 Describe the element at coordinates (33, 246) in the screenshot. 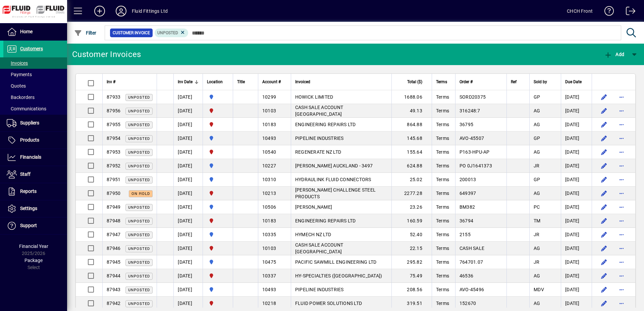

I see `span: Financial Year` at that location.